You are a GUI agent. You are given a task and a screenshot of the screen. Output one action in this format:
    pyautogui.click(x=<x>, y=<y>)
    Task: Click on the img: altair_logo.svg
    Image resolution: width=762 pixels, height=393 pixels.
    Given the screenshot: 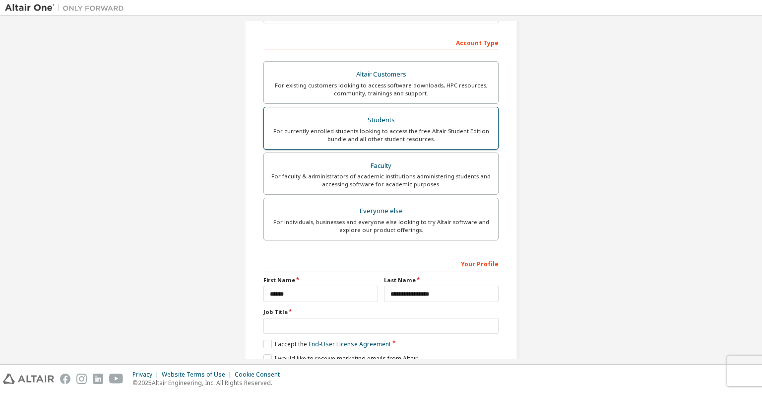 What is the action you would take?
    pyautogui.click(x=28, y=378)
    